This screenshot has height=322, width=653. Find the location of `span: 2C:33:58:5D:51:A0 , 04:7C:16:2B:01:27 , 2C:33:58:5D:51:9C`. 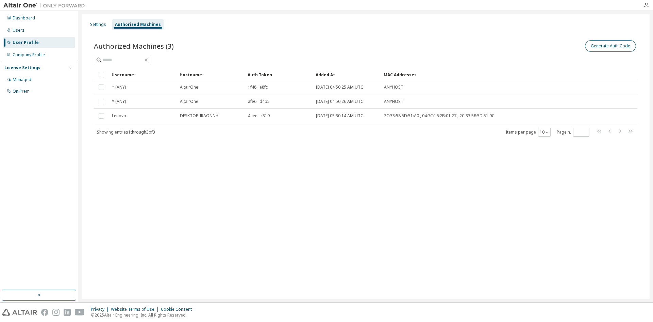

span: 2C:33:58:5D:51:A0 , 04:7C:16:2B:01:27 , 2C:33:58:5D:51:9C is located at coordinates (439, 116).